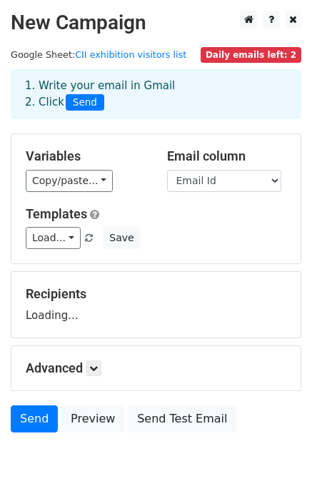 The image size is (312, 481). Describe the element at coordinates (131, 54) in the screenshot. I see `a: CII exhibition visitors list` at that location.